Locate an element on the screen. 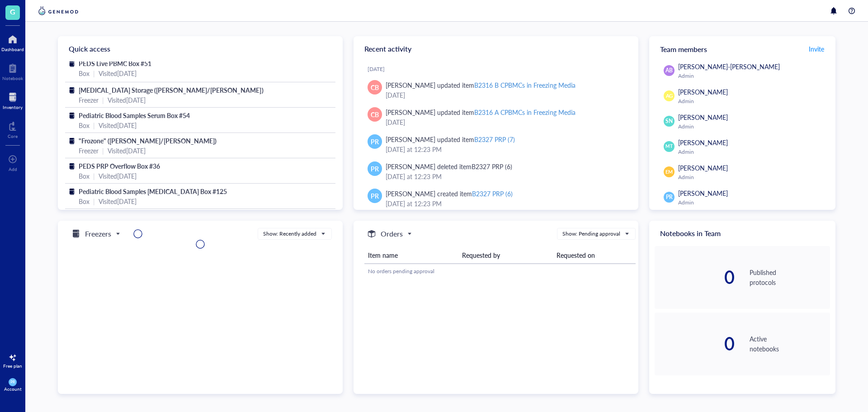 This screenshot has height=412, width=868. div: Show: Recently added is located at coordinates (290, 234).